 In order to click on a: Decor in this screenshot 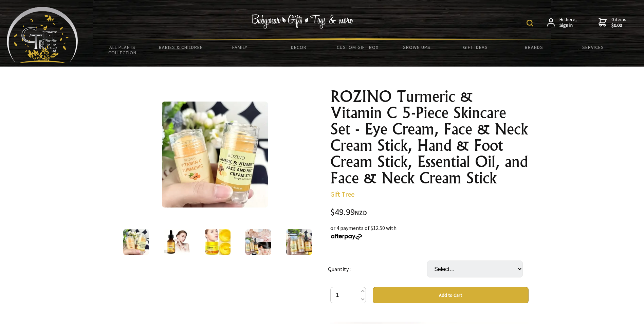, I will do `click(298, 47)`.